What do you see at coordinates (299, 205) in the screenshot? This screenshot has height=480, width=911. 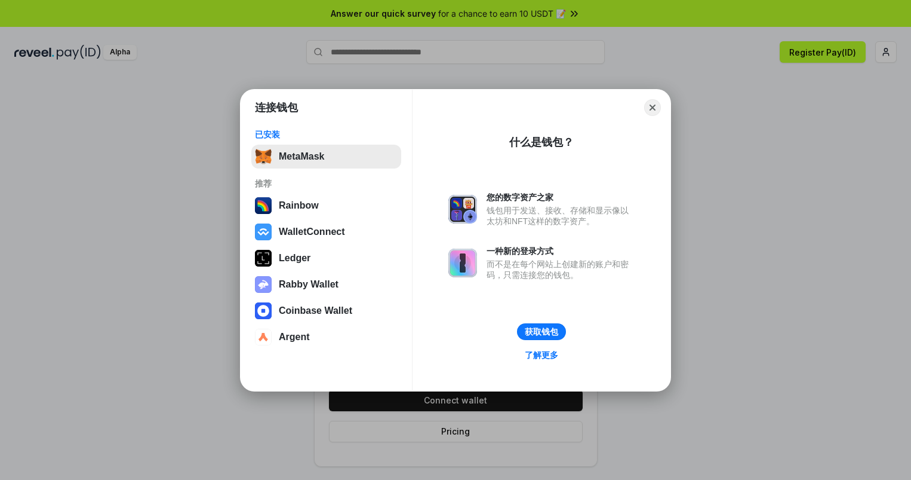 I see `div: Rainbow` at bounding box center [299, 205].